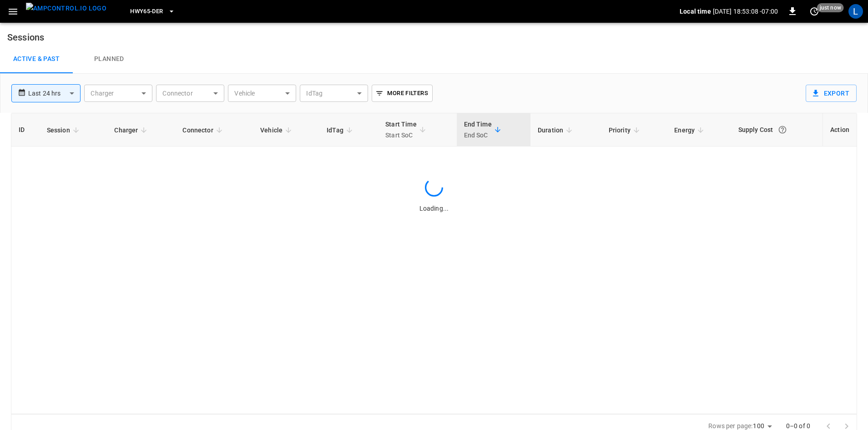  What do you see at coordinates (782, 130) in the screenshot?
I see `button: The cost of your charging session based on your supply rates` at bounding box center [782, 130].